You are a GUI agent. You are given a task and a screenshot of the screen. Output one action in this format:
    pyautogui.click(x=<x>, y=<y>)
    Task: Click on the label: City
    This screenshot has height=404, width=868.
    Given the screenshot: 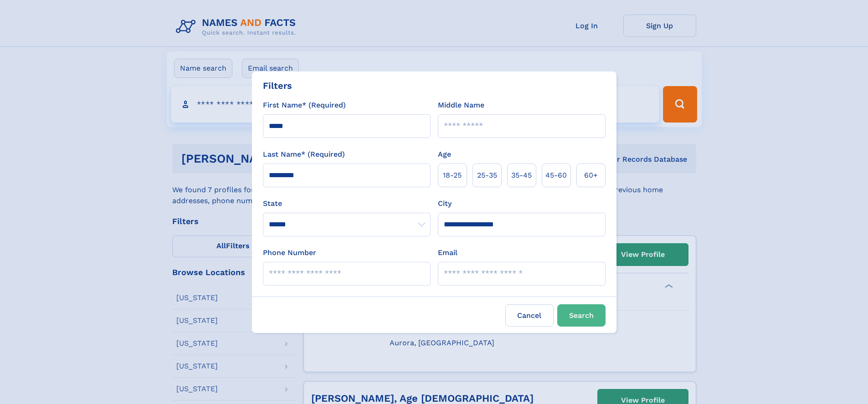 What is the action you would take?
    pyautogui.click(x=445, y=203)
    